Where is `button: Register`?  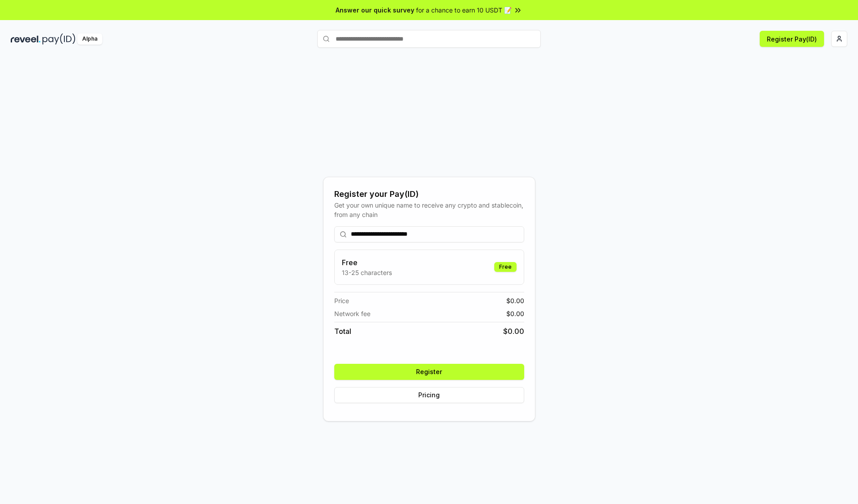
button: Register is located at coordinates (429, 372).